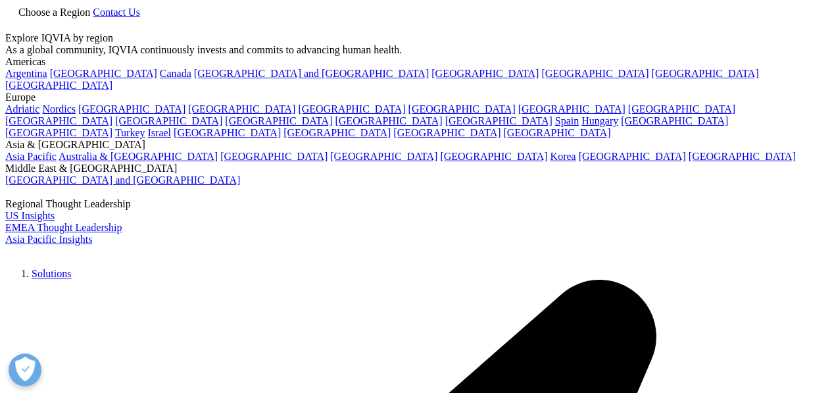 The height and width of the screenshot is (393, 832). I want to click on a: EMEA Thought Leadership, so click(63, 227).